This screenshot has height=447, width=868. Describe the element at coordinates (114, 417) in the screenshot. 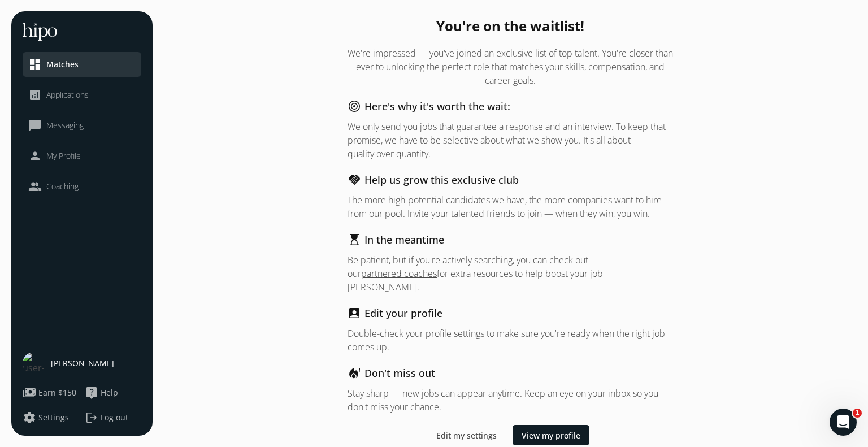

I see `span: Log out` at that location.